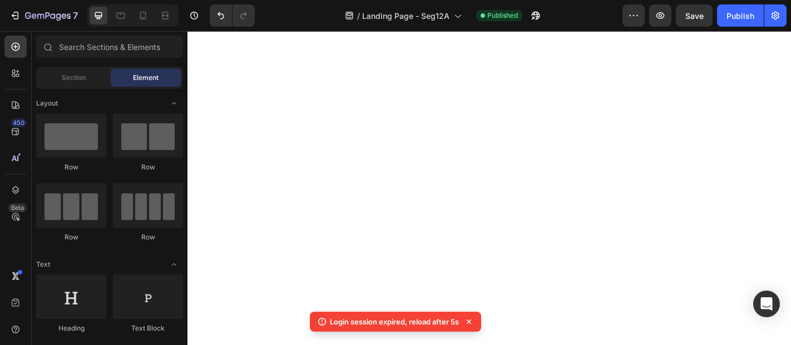  What do you see at coordinates (148, 329) in the screenshot?
I see `div: Text Block` at bounding box center [148, 329].